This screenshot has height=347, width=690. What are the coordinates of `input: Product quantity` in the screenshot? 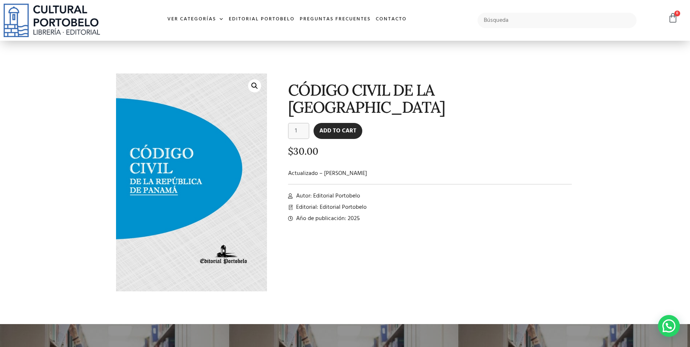 It's located at (299, 131).